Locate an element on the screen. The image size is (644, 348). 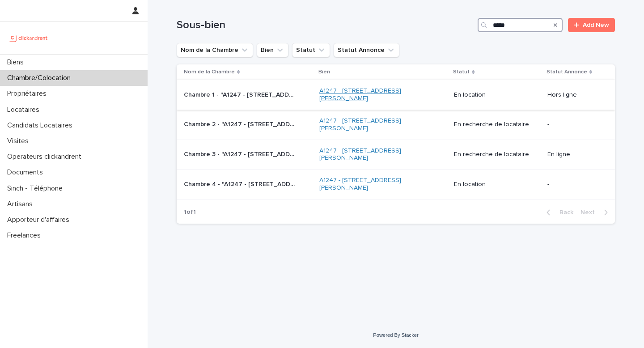
p: Propriétaires is located at coordinates (29, 94).